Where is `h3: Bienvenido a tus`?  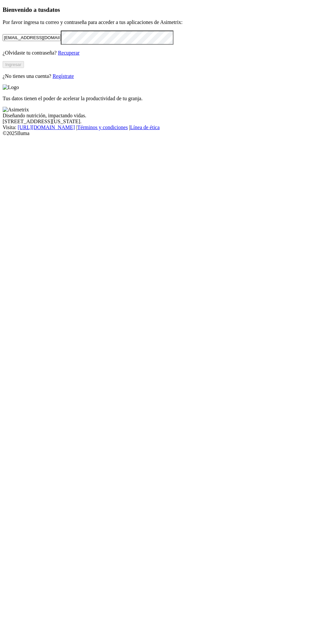
h3: Bienvenido a tus is located at coordinates (161, 10).